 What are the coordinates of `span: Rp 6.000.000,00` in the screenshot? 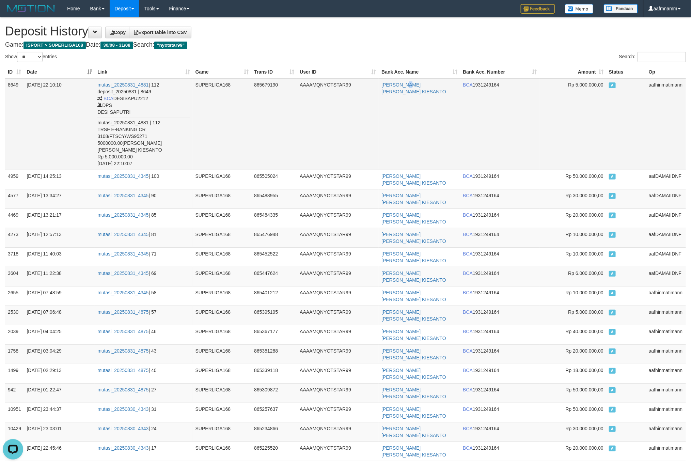 It's located at (586, 273).